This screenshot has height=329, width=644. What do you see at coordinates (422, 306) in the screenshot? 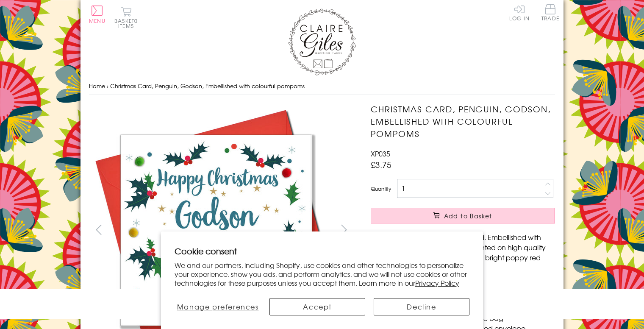
I see `button: Decline` at bounding box center [422, 306].